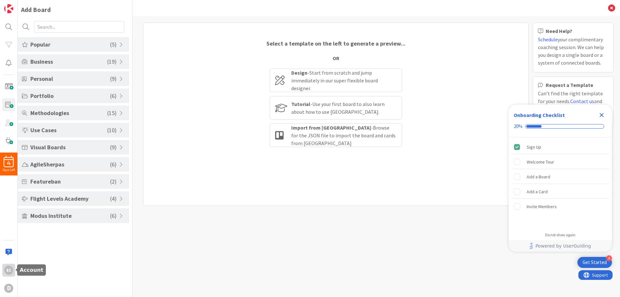  What do you see at coordinates (70, 164) in the screenshot?
I see `span: AgileSherpas` at bounding box center [70, 164].